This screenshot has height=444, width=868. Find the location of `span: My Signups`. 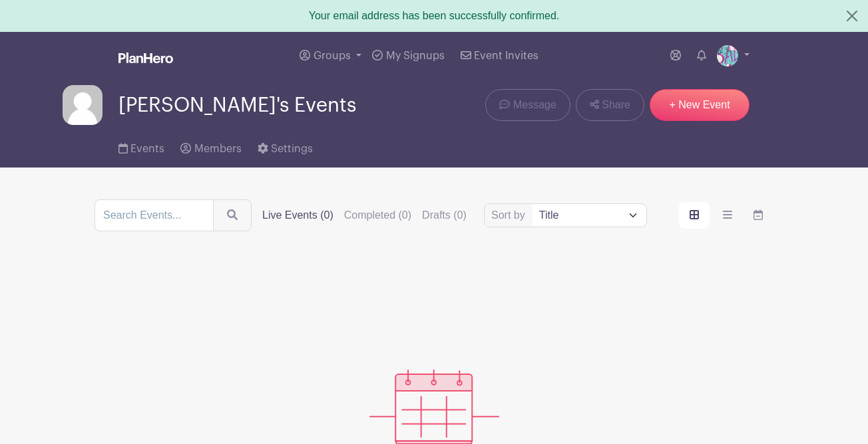

span: My Signups is located at coordinates (416, 56).